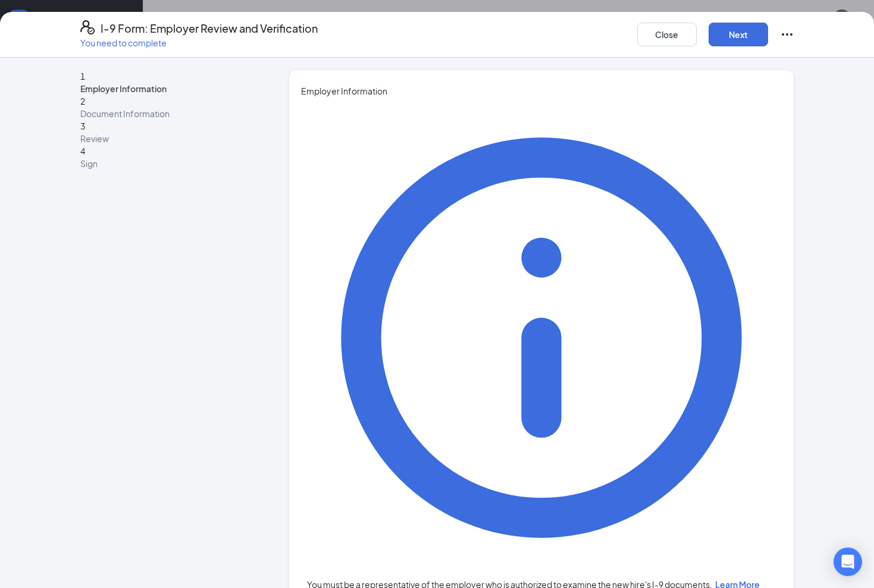 The width and height of the screenshot is (874, 588). Describe the element at coordinates (199, 43) in the screenshot. I see `p: You need to complete` at that location.